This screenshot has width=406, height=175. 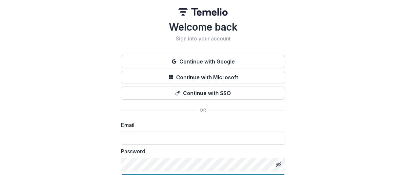 What do you see at coordinates (203, 27) in the screenshot?
I see `h1: Welcome back` at bounding box center [203, 27].